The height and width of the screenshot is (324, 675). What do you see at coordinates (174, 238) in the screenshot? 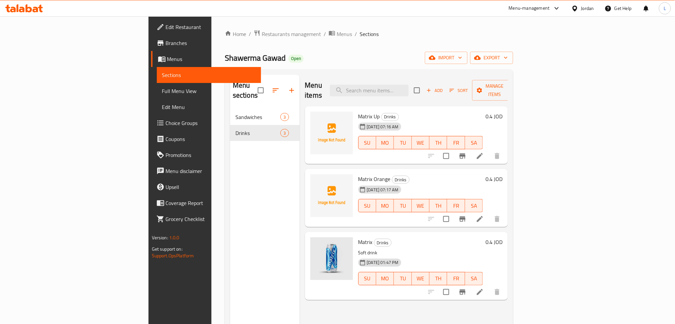
I see `span: 1.0.0` at bounding box center [174, 238].